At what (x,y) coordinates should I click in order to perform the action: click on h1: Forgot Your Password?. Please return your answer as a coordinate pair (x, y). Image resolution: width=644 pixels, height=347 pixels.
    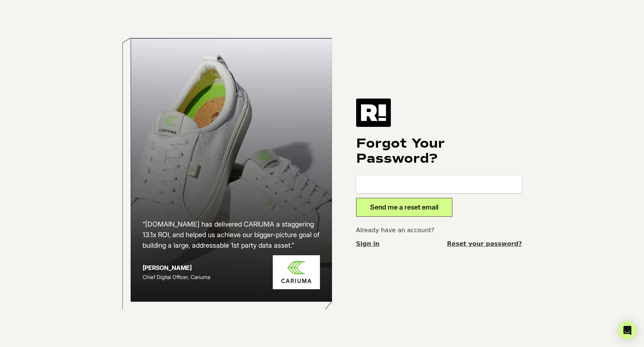
    Looking at the image, I should click on (439, 151).